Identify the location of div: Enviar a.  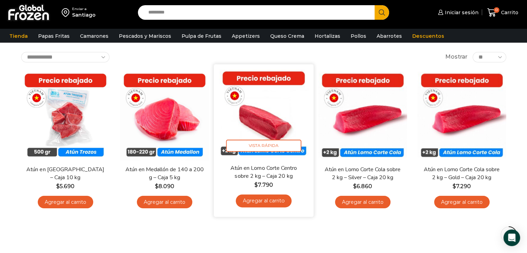
(84, 9).